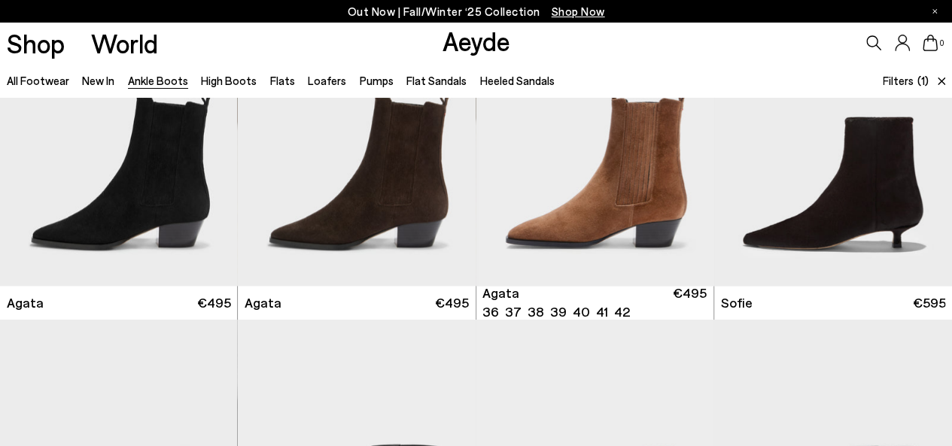 This screenshot has width=952, height=446. Describe the element at coordinates (98, 81) in the screenshot. I see `a: New In` at that location.